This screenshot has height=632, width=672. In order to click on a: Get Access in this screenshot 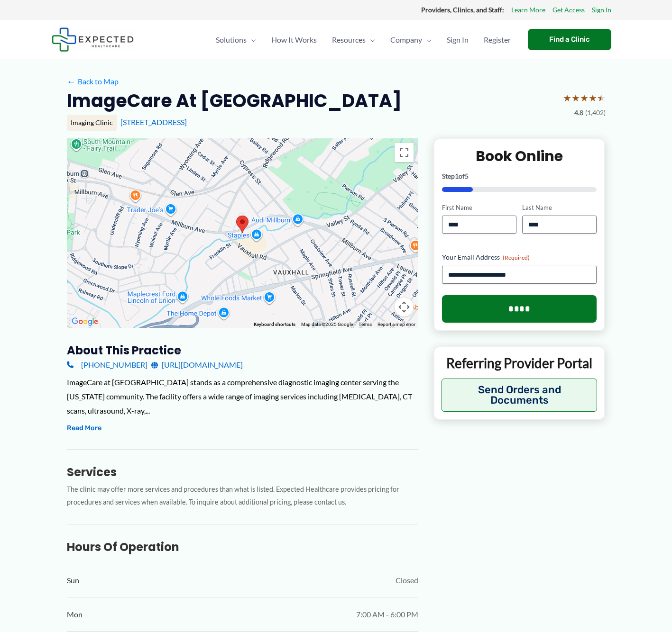, I will do `click(568, 10)`.